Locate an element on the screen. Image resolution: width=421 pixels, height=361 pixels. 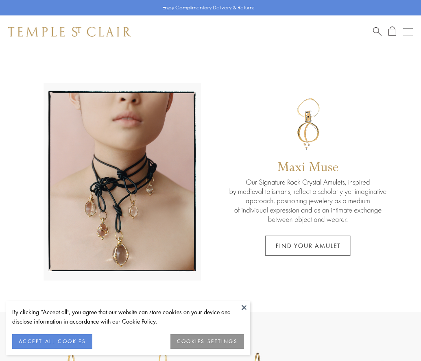
button: ACCEPT ALL COOKIES is located at coordinates (52, 341).